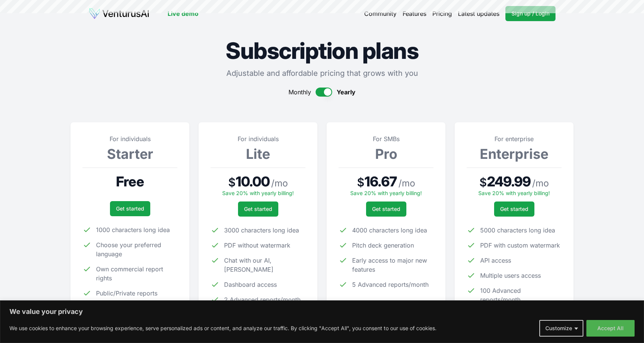  Describe the element at coordinates (496, 260) in the screenshot. I see `span: API access` at that location.